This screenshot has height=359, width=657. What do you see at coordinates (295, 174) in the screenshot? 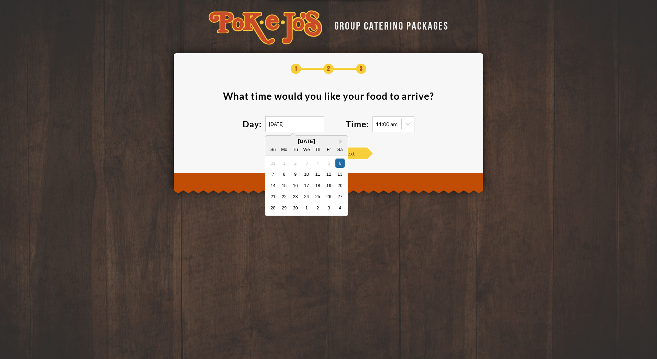
I see `div: Choose Tuesday, September 9th, 2025` at bounding box center [295, 174].